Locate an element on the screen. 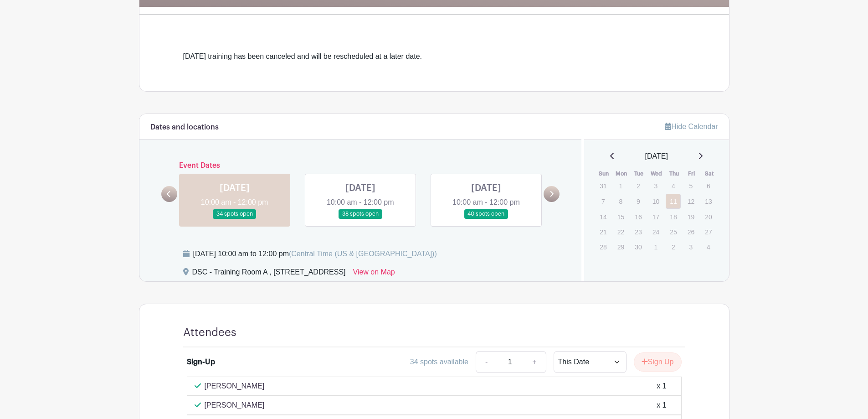 The image size is (868, 419). p: 7 is located at coordinates (603, 201).